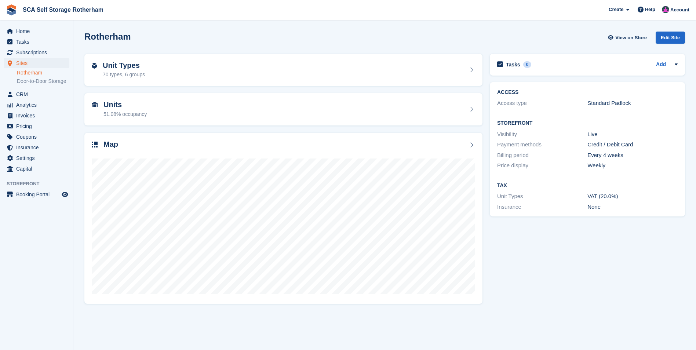 The height and width of the screenshot is (350, 696). I want to click on span: Home, so click(38, 31).